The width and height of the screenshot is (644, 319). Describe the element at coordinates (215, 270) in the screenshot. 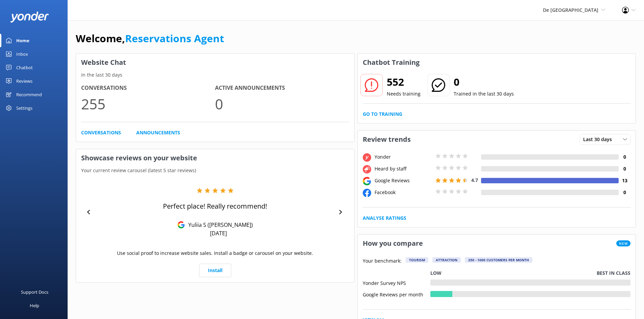

I see `a: Install` at that location.